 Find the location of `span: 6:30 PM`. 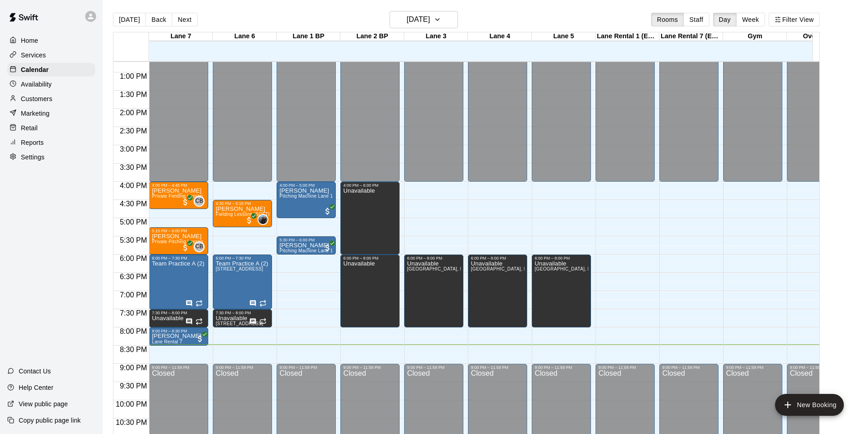

span: 6:30 PM is located at coordinates (133, 277).